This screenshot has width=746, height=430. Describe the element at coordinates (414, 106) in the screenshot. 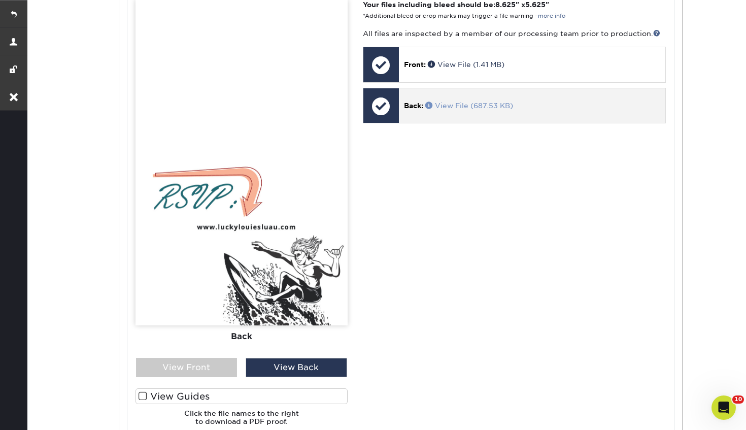

I see `span: Back:` at that location.